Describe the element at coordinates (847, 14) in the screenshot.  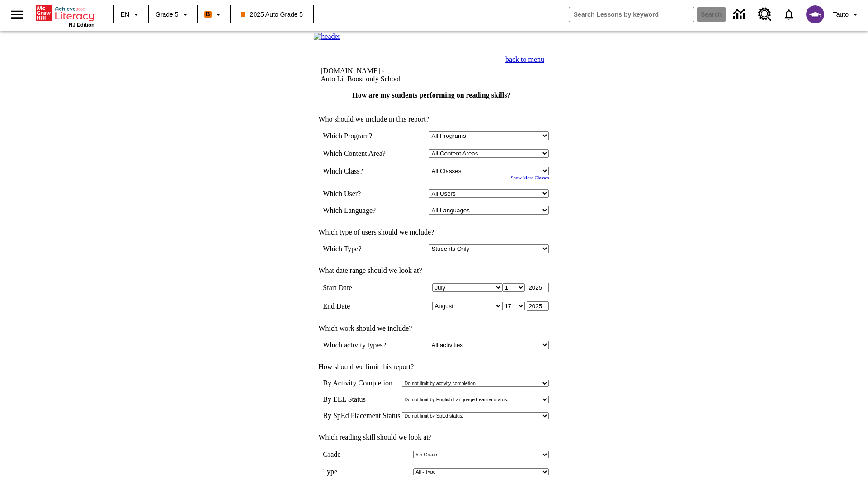
I see `button: Profile/Settings` at that location.